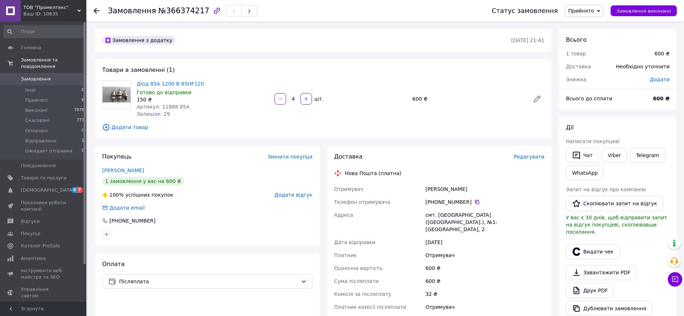 This screenshot has width=684, height=316. I want to click on button: Чат, so click(582, 155).